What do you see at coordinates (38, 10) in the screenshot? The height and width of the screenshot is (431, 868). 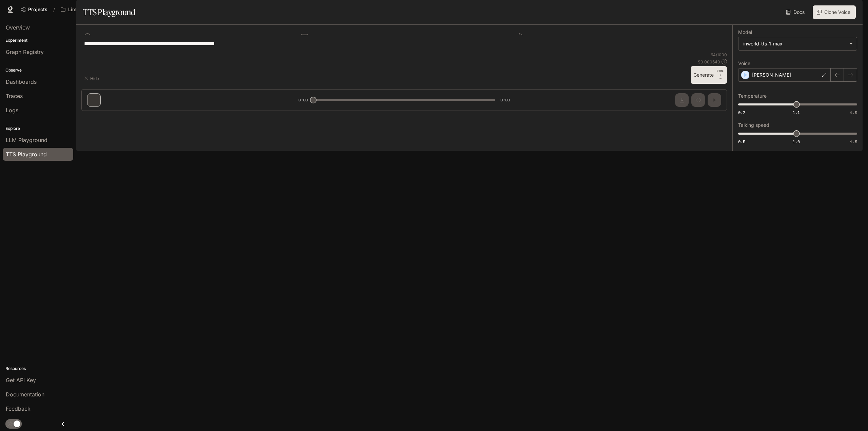 I see `span: Projects` at bounding box center [38, 10].